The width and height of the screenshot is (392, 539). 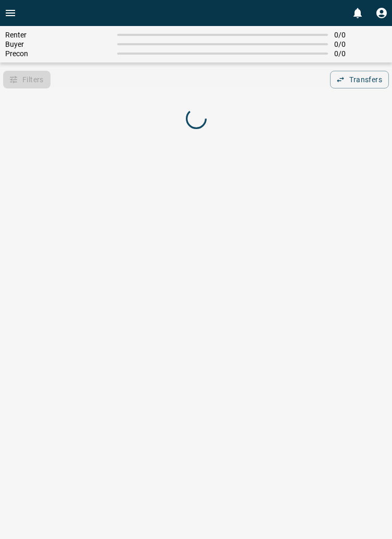 What do you see at coordinates (382, 13) in the screenshot?
I see `button: Profile` at bounding box center [382, 13].